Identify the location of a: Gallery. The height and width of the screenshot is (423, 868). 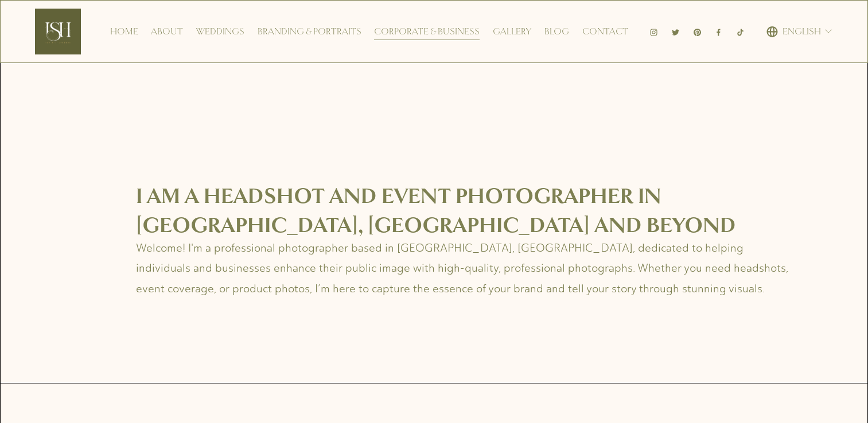
(511, 31).